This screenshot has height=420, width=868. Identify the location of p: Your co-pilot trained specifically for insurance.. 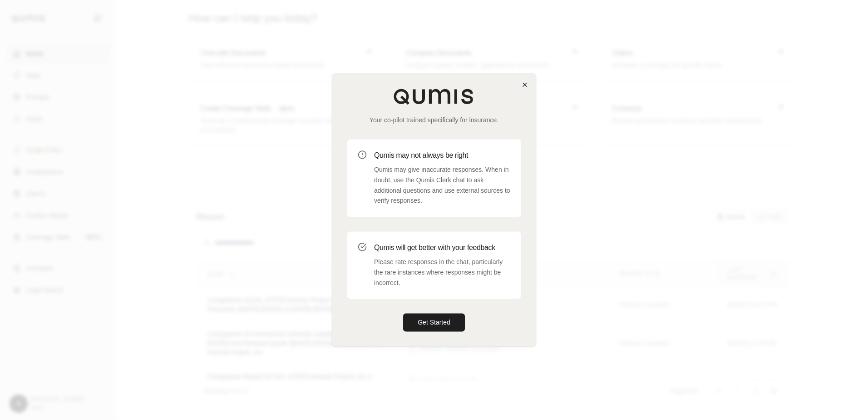
(434, 120).